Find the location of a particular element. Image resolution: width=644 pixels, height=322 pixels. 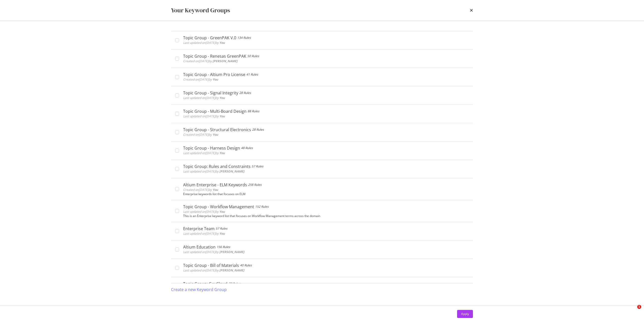

div: Topic Group - Signal Integrity is located at coordinates (211, 93).